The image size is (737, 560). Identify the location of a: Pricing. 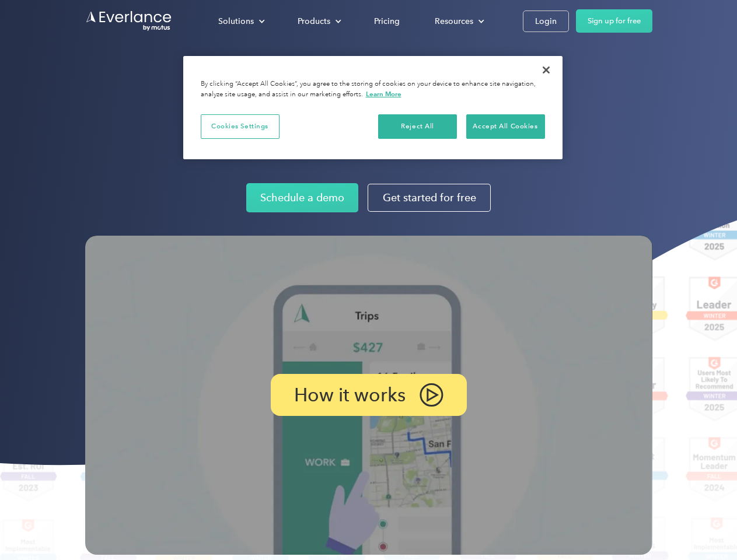
(387, 21).